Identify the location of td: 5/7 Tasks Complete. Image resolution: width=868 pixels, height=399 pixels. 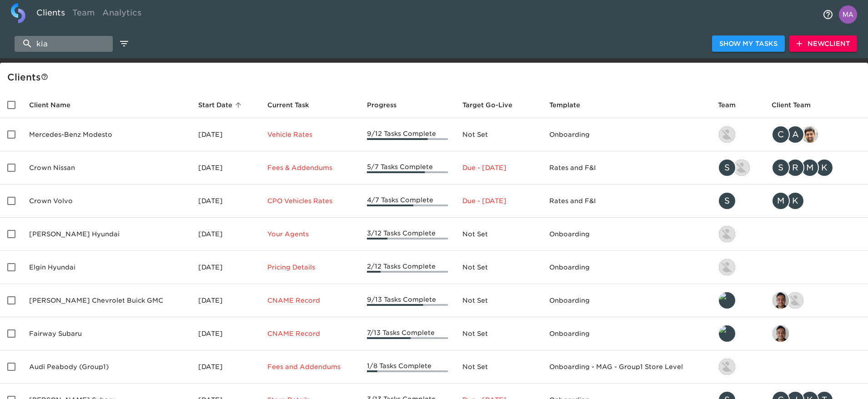
(407, 168).